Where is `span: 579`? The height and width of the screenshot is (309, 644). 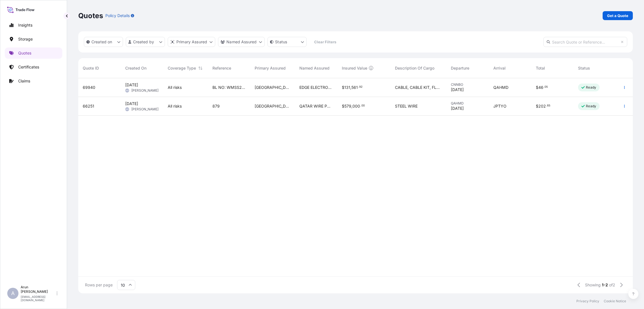 span: 579 is located at coordinates (348, 106).